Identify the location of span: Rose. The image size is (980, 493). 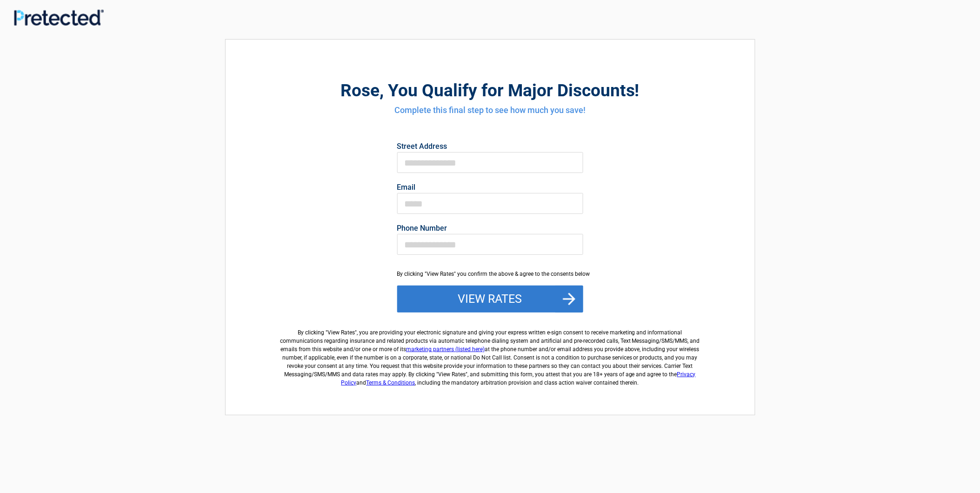
(360, 91).